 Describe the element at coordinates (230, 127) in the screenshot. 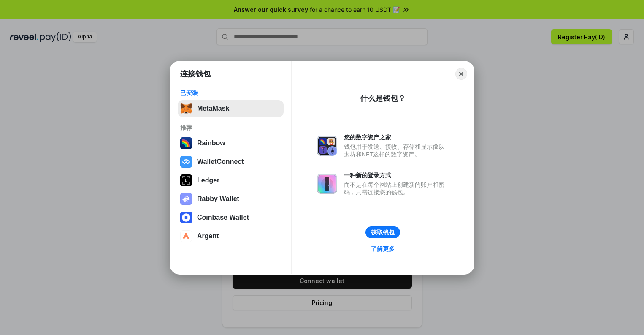

I see `div: 推荐` at that location.